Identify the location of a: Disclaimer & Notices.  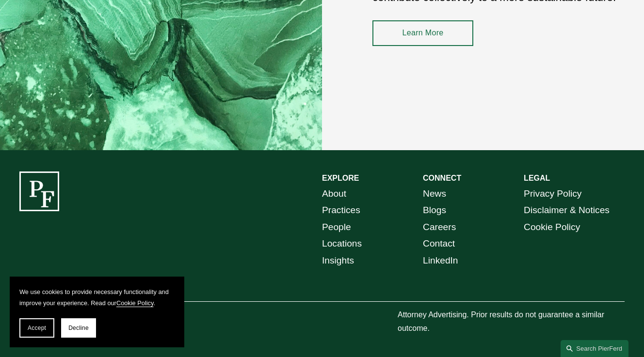
(566, 210).